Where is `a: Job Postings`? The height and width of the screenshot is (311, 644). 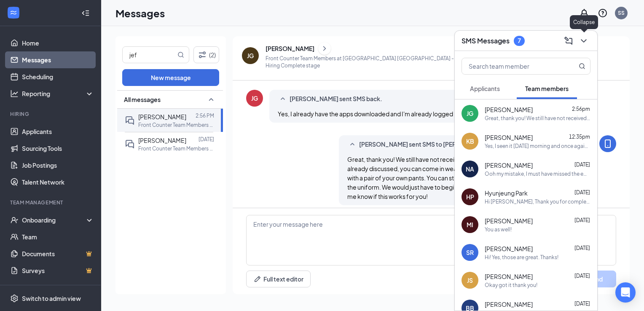 a: Job Postings is located at coordinates (58, 165).